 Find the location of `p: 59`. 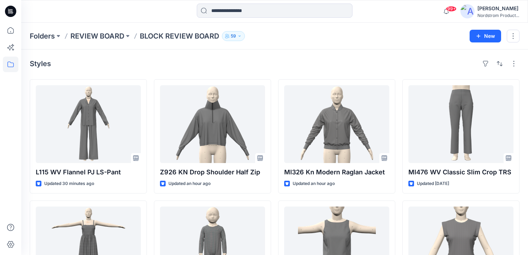

p: 59 is located at coordinates (233, 36).